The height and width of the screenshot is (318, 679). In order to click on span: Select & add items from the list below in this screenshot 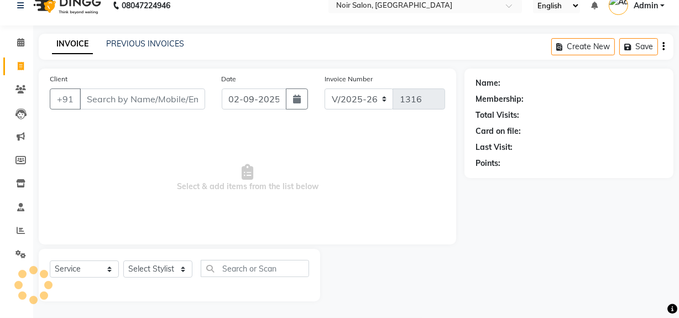, I will do `click(247, 178)`.